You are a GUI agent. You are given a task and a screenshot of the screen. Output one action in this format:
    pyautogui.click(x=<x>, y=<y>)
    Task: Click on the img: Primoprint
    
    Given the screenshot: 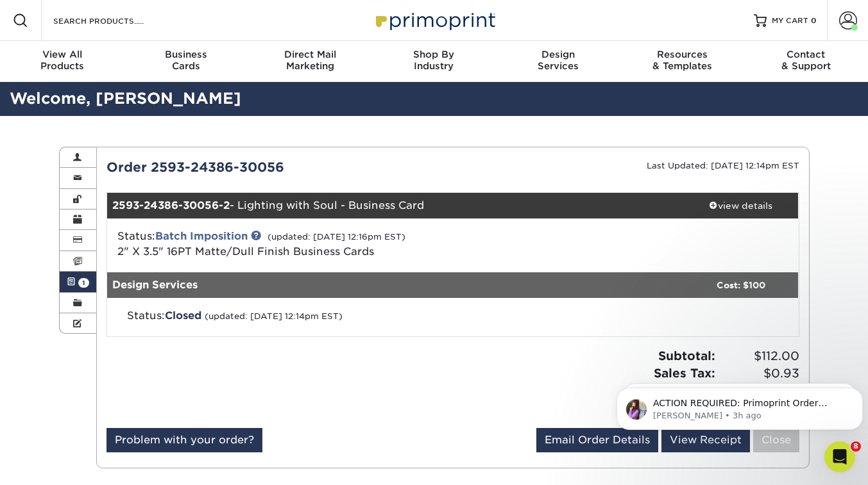 What is the action you would take?
    pyautogui.click(x=434, y=20)
    